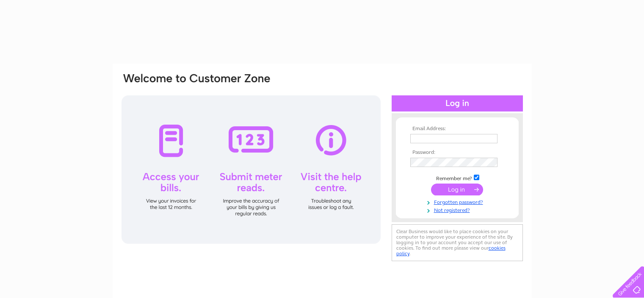 This screenshot has width=644, height=298. Describe the element at coordinates (457, 129) in the screenshot. I see `th: Email Address:` at that location.